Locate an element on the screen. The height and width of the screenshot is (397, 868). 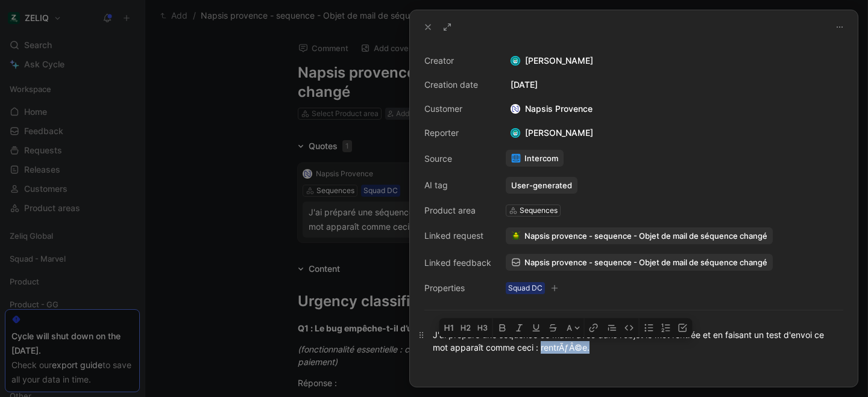
a: Intercom is located at coordinates (535, 159).